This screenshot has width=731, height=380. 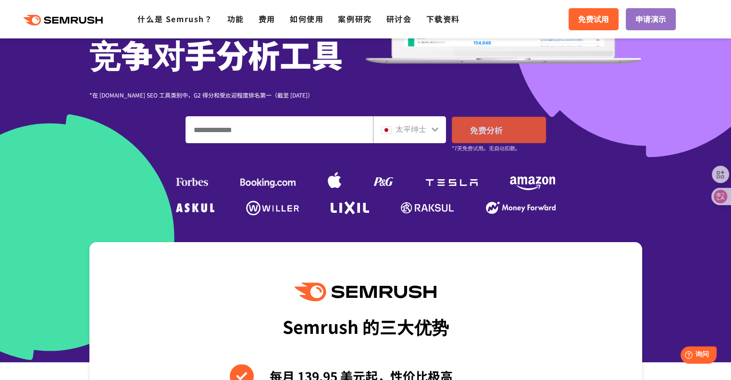 What do you see at coordinates (306, 19) in the screenshot?
I see `a: 如何使用` at bounding box center [306, 19].